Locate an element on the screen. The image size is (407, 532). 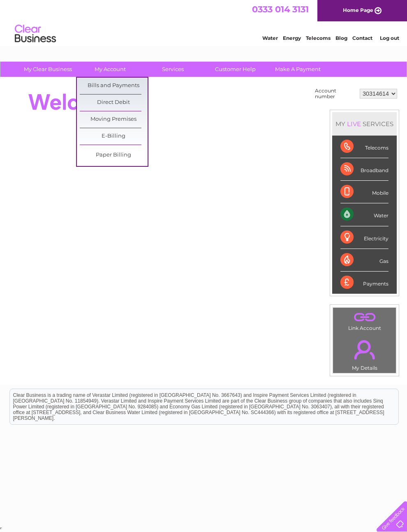
a: Services is located at coordinates (173, 69).